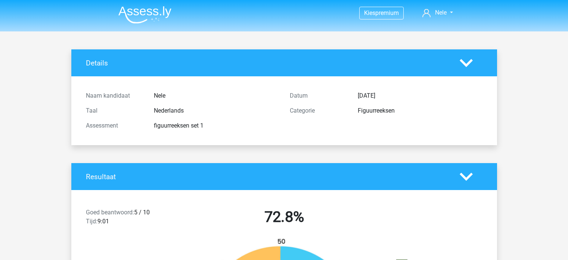  Describe the element at coordinates (441, 12) in the screenshot. I see `span: Nele` at that location.